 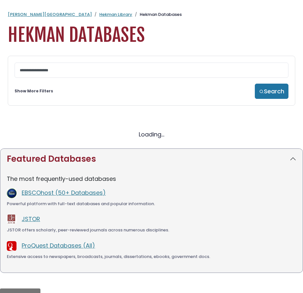 I want to click on button: Featured Databases, so click(x=151, y=159).